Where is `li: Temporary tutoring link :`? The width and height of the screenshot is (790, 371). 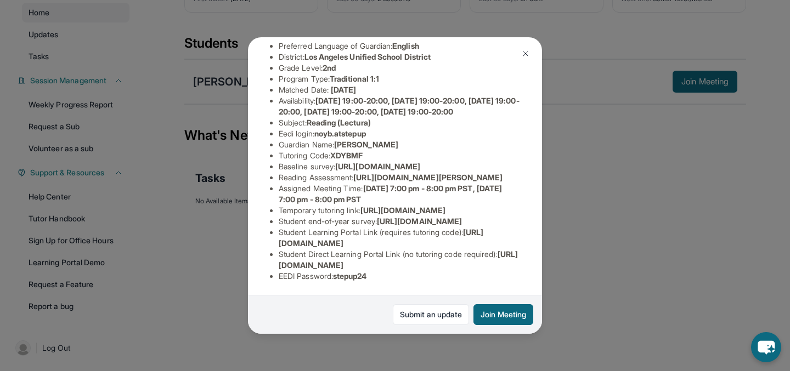 li: Temporary tutoring link : is located at coordinates (399, 211).